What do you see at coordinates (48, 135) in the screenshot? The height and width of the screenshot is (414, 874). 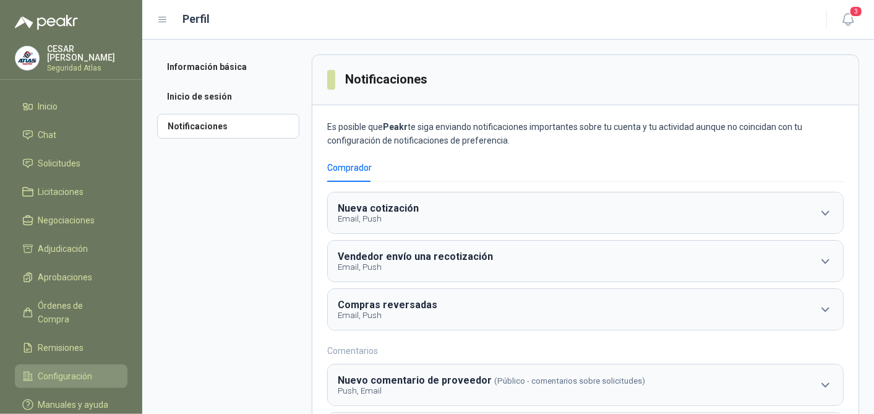 I see `span: Chat` at bounding box center [48, 135].